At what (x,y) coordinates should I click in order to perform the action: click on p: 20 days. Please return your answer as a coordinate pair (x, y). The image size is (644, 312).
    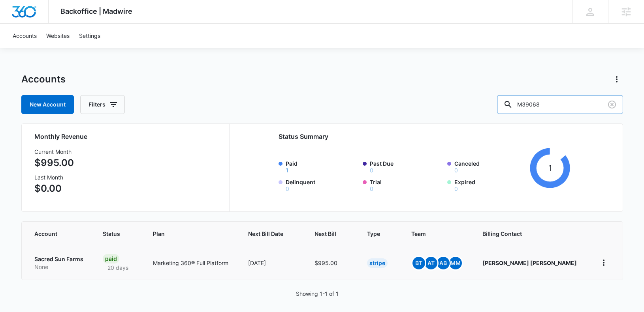
    Looking at the image, I should click on (117, 268).